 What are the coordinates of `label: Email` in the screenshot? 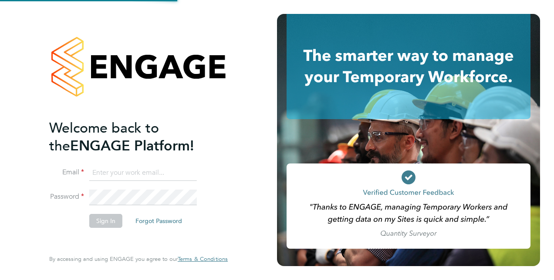 It's located at (67, 172).